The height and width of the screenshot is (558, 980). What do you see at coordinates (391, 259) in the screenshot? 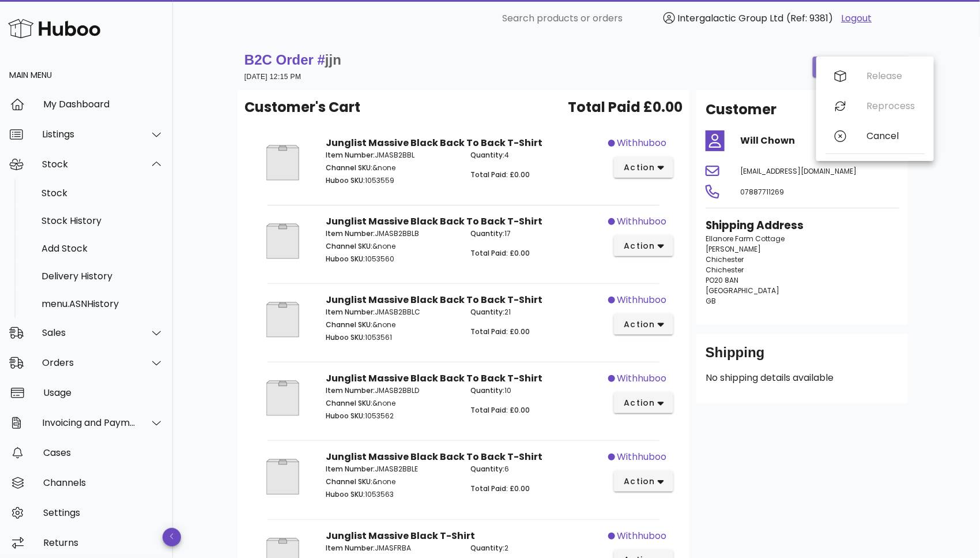
I see `p: 1053560` at bounding box center [391, 259].